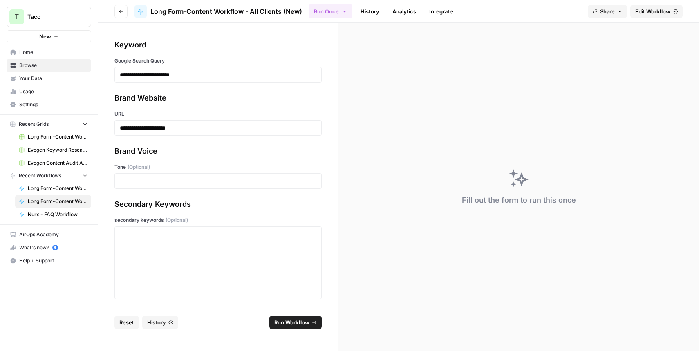  What do you see at coordinates (218, 45) in the screenshot?
I see `div: Keyword` at bounding box center [218, 45].